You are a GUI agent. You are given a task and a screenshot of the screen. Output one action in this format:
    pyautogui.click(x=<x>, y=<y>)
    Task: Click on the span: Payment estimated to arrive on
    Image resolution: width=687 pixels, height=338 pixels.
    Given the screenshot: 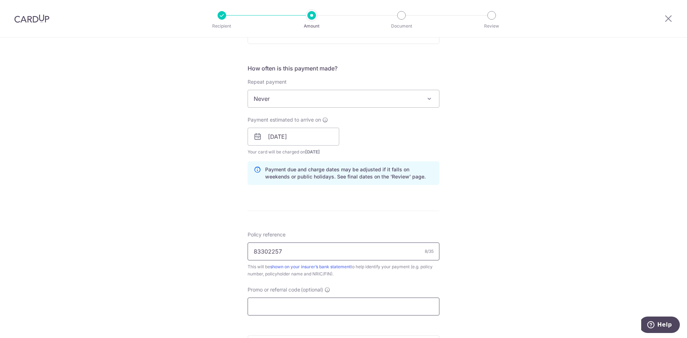 What is the action you would take?
    pyautogui.click(x=284, y=120)
    